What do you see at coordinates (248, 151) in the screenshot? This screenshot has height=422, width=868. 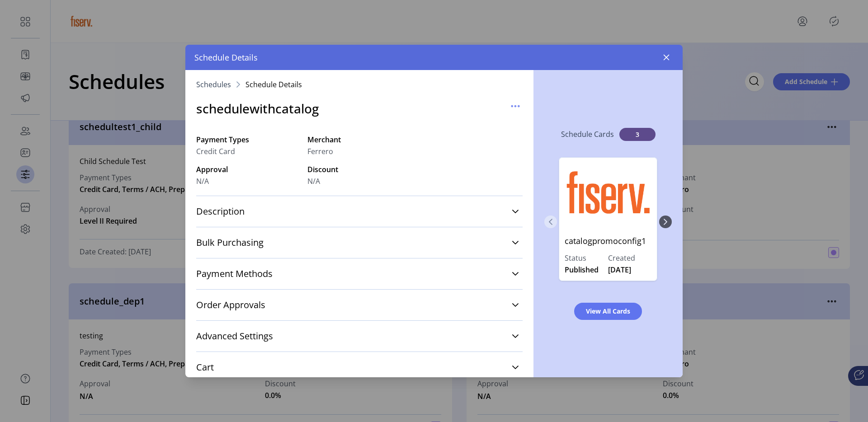 I see `span: Credit Card` at bounding box center [248, 151].